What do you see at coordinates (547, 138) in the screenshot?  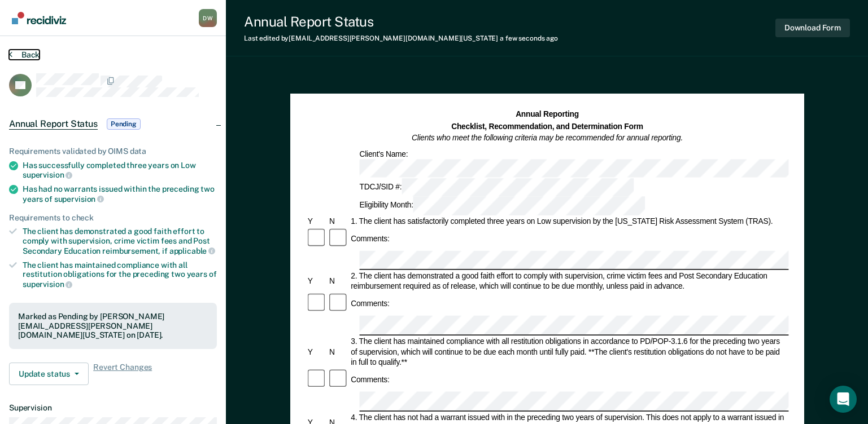 I see `em: Clients who meet the following criteria may be recommended for annual reporting.` at bounding box center [547, 138].